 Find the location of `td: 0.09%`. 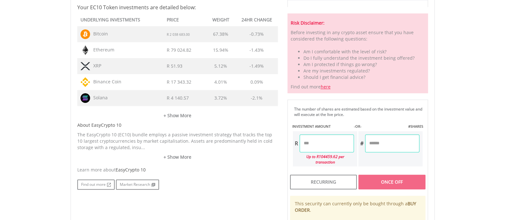

td: 0.09% is located at coordinates (257, 82).